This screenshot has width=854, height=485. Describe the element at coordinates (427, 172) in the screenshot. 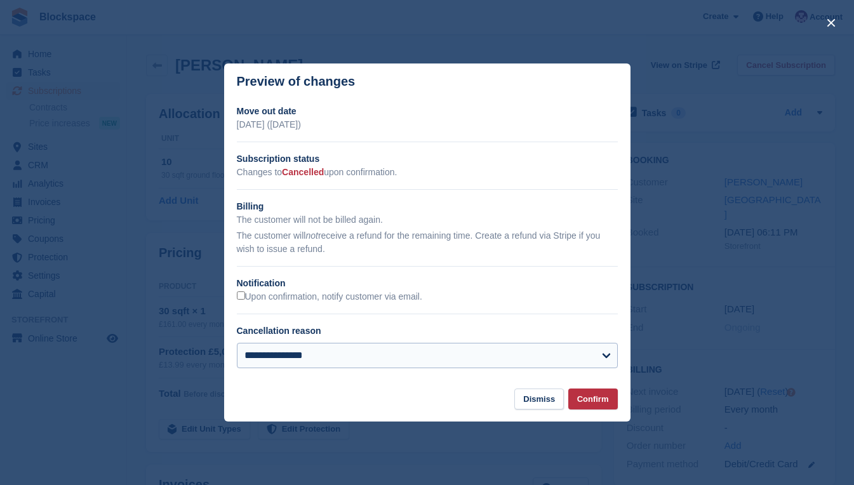

I see `p: Changes to upon confirmation.` at that location.